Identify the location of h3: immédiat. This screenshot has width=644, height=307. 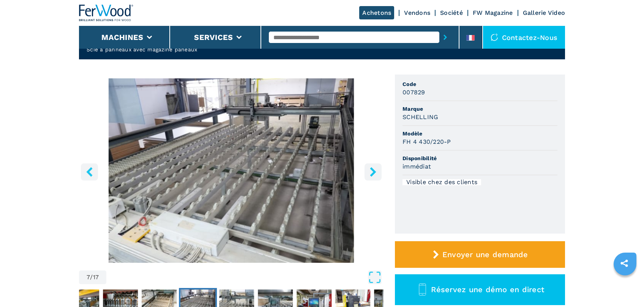
(417, 166).